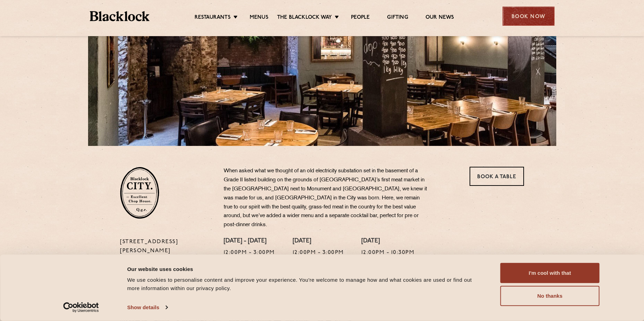 This screenshot has height=321, width=644. What do you see at coordinates (148, 308) in the screenshot?
I see `a: Show details` at bounding box center [148, 308].